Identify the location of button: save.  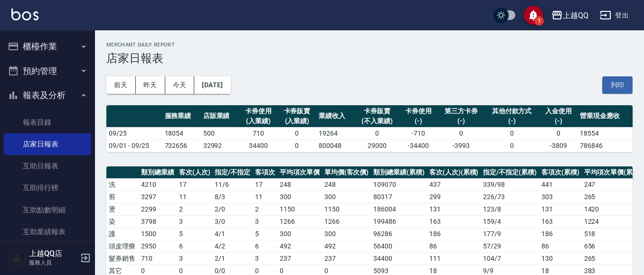
(533, 15).